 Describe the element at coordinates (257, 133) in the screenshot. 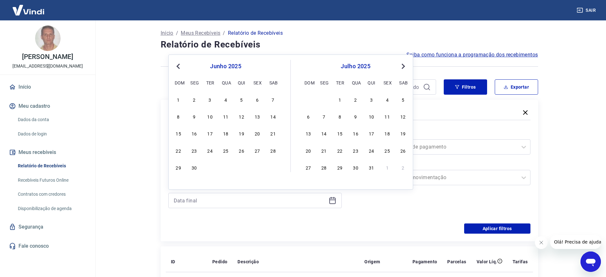

I see `div: Choose sexta-feira, 20 de junho de 2025` at that location.